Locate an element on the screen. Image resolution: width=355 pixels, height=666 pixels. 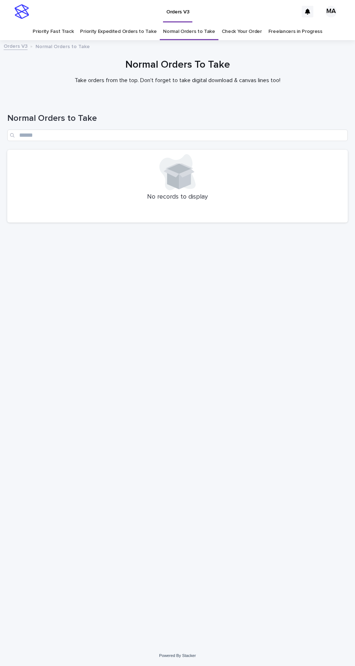
p: No records to display is located at coordinates (177, 197).